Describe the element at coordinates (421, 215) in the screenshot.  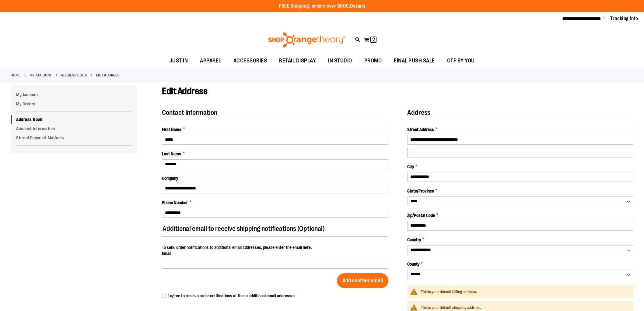
I see `span: Zip/Postal Code` at that location.